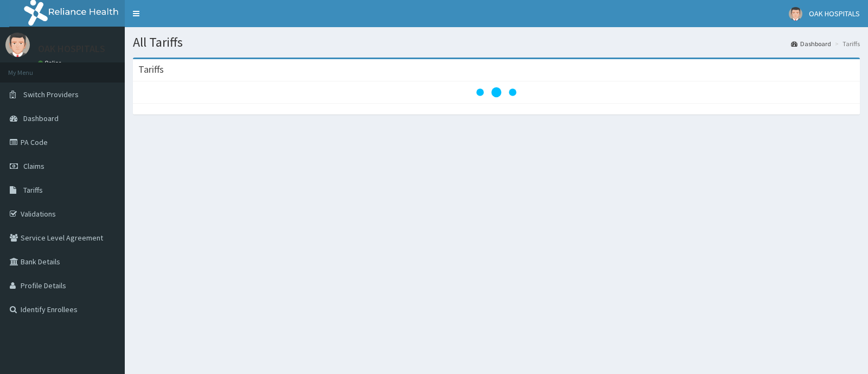  Describe the element at coordinates (34, 166) in the screenshot. I see `span: Claims` at that location.